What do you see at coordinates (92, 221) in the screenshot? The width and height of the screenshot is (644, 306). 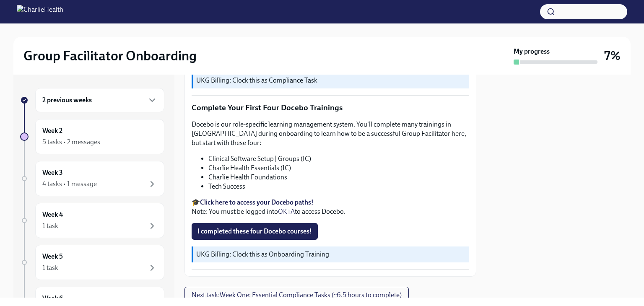 I see `a: Week 41 task` at bounding box center [92, 221].